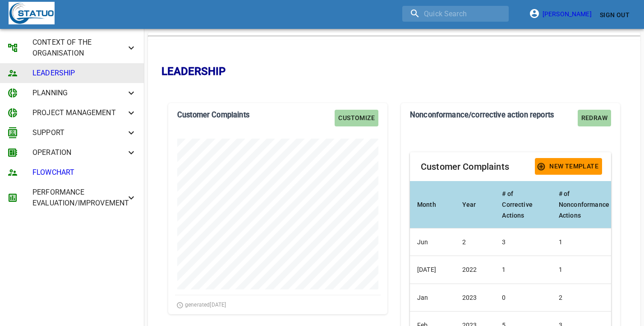 The height and width of the screenshot is (326, 644). I want to click on h3: Customer Complaints, so click(278, 114).